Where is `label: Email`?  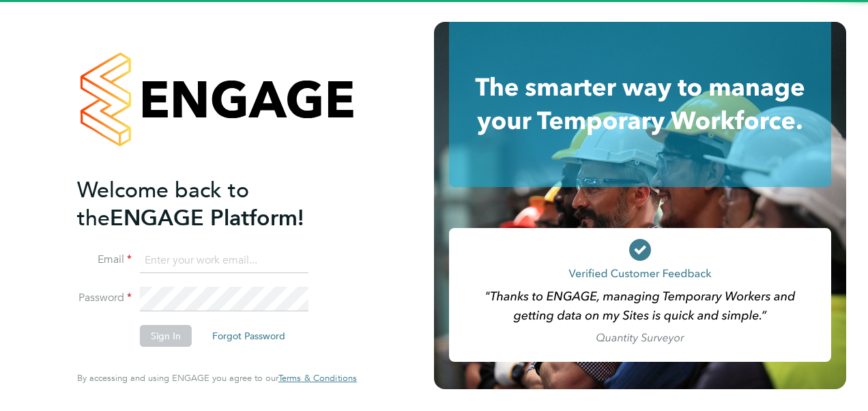 label: Email is located at coordinates (105, 260).